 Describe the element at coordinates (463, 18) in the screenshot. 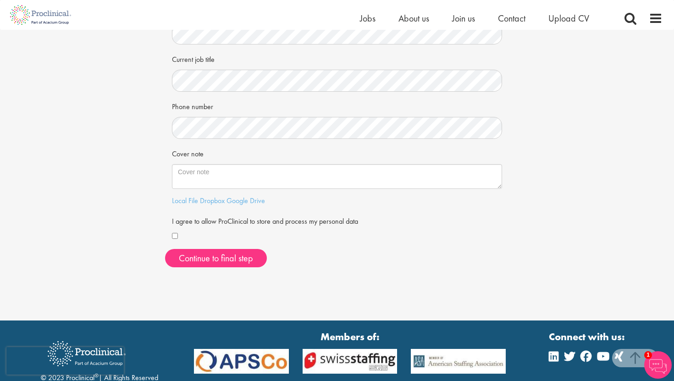

I see `span: Join us` at that location.